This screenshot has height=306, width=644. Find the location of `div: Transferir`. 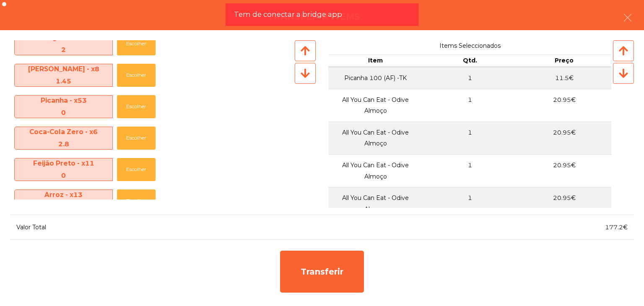

div: Transferir is located at coordinates (322, 272).